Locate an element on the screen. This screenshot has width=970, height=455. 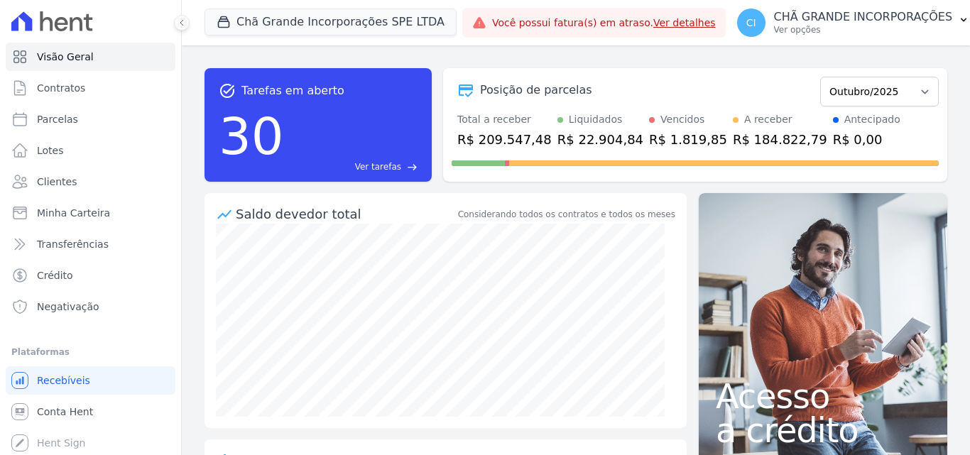
div: Posição de parcelas is located at coordinates (536, 90).